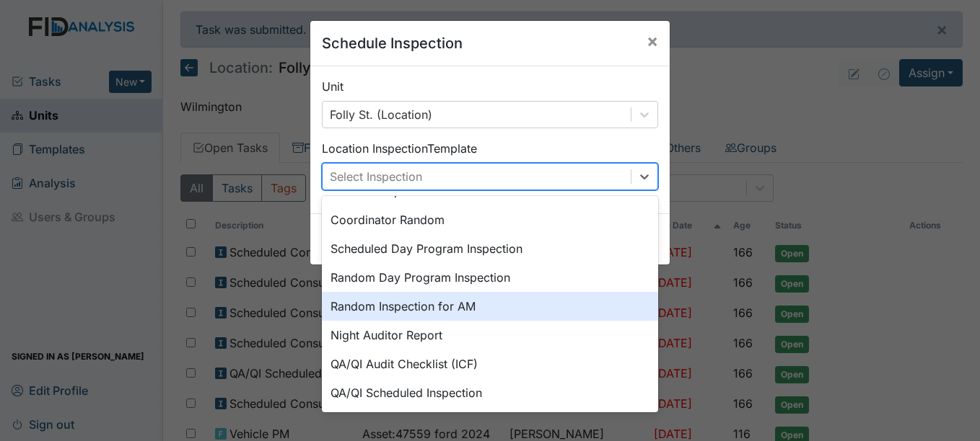 Image resolution: width=980 pixels, height=441 pixels. What do you see at coordinates (380, 115) in the screenshot?
I see `div: Folly St. (Location)` at bounding box center [380, 115].